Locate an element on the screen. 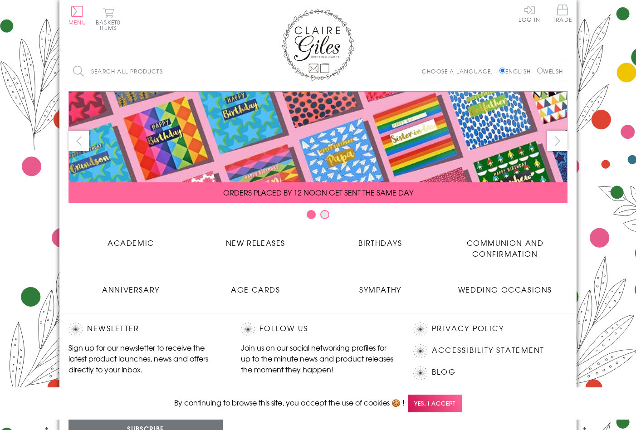  label: English is located at coordinates (517, 71).